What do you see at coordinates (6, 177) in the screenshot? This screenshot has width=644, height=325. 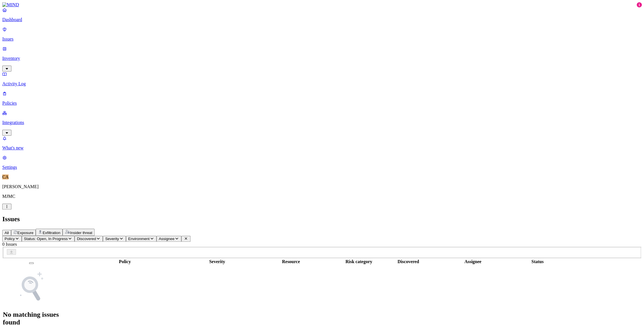 I see `span: CA` at bounding box center [6, 177].